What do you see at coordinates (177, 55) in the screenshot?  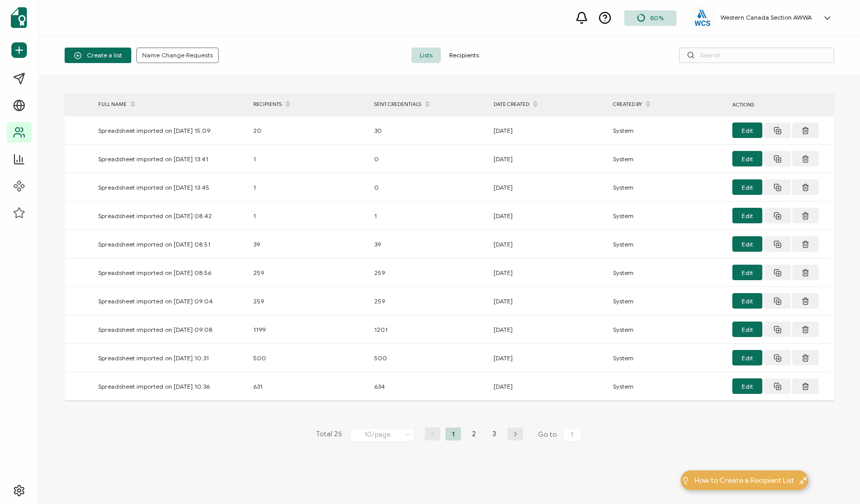 I see `button: Name Change Requests` at bounding box center [177, 55].